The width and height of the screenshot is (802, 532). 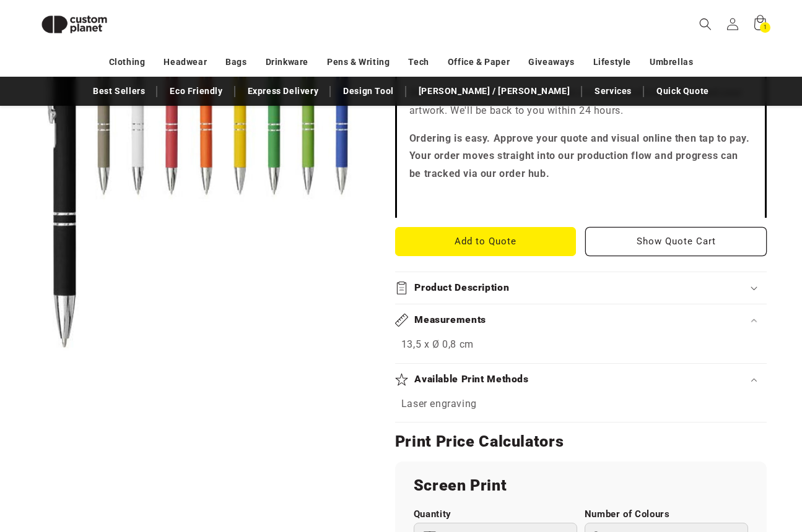 I want to click on a: Clothing, so click(x=127, y=62).